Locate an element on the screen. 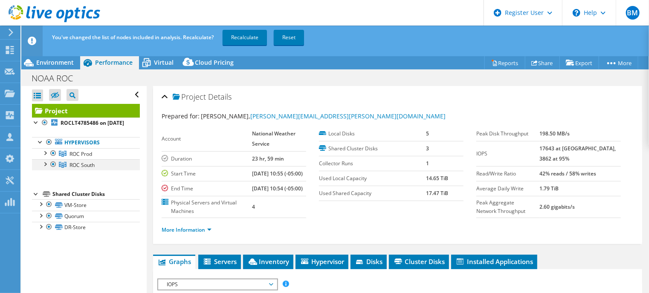 The width and height of the screenshot is (649, 293). span: Graphs is located at coordinates (174, 262).